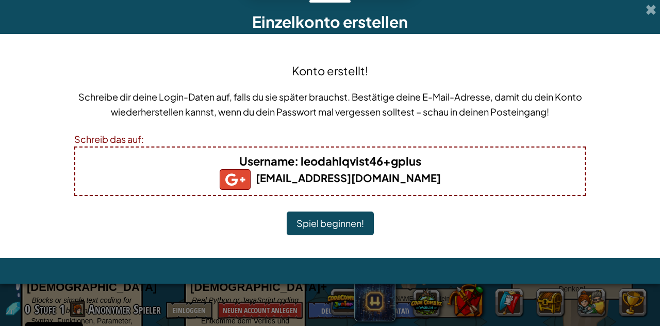 The image size is (660, 326). What do you see at coordinates (330, 104) in the screenshot?
I see `p: Schreibe dir deine Login-Daten auf, falls du sie später brauchst. Bestätige deine E-Mail-Adresse,...` at bounding box center [330, 104].